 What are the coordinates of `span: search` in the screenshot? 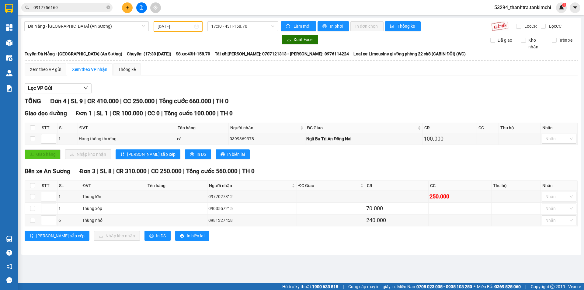 It's located at (27, 8).